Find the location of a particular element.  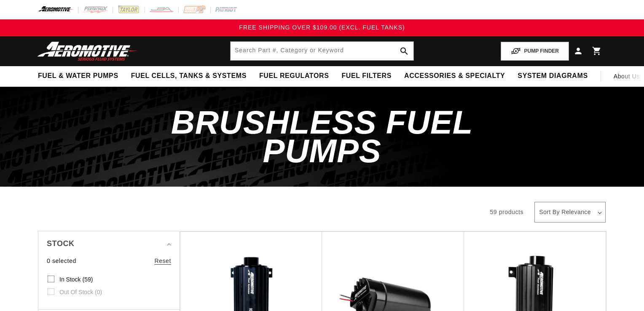

span: About Us is located at coordinates (627, 76).